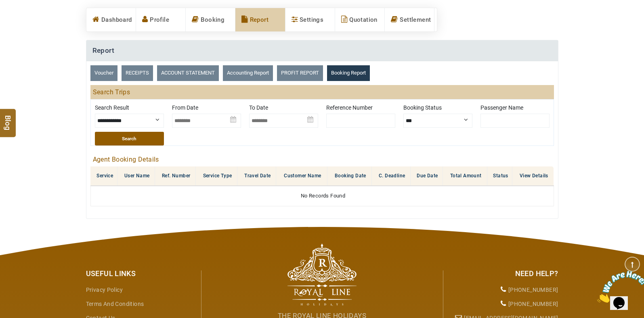  What do you see at coordinates (8, 118) in the screenshot?
I see `span: Blog` at bounding box center [8, 118].